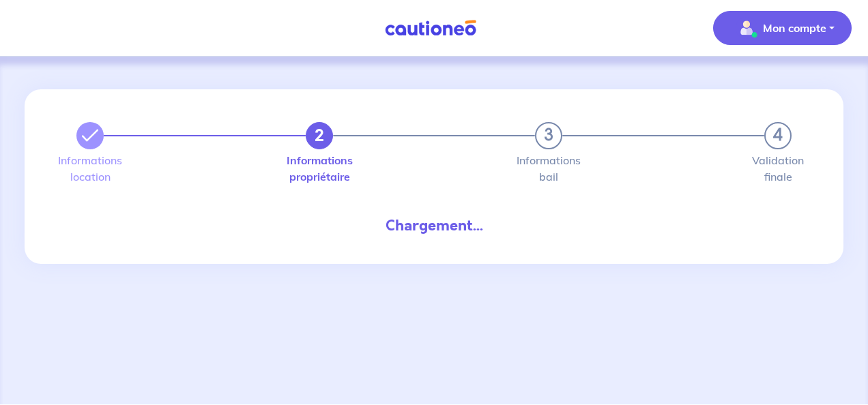 This screenshot has height=405, width=868. What do you see at coordinates (747, 28) in the screenshot?
I see `img: illu_account_valid_menu.svg` at bounding box center [747, 28].